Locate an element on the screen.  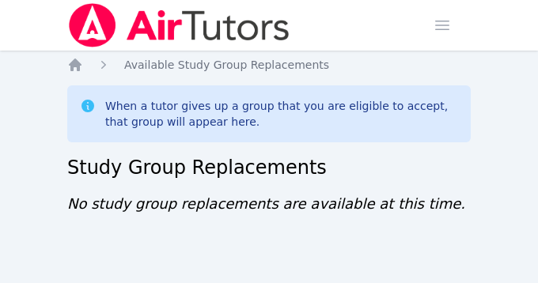
img: Air Tutors is located at coordinates (179, 25).